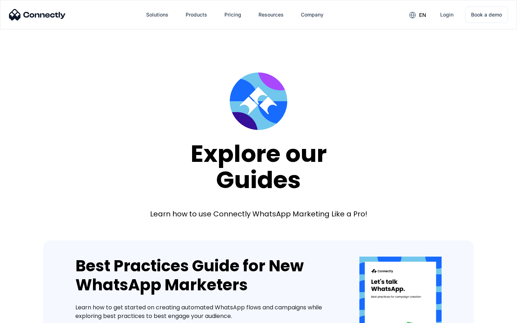 This screenshot has width=517, height=323. What do you see at coordinates (271, 15) in the screenshot?
I see `div: Resources` at bounding box center [271, 15].